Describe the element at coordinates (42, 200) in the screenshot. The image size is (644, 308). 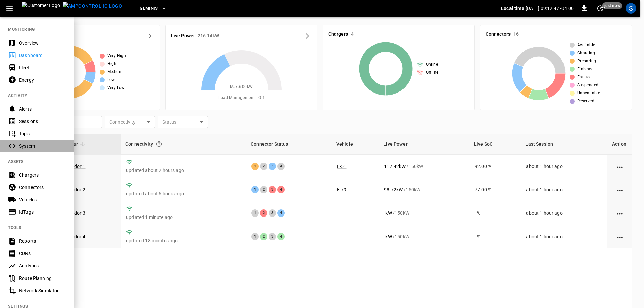
I see `div: Vehicles` at that location.